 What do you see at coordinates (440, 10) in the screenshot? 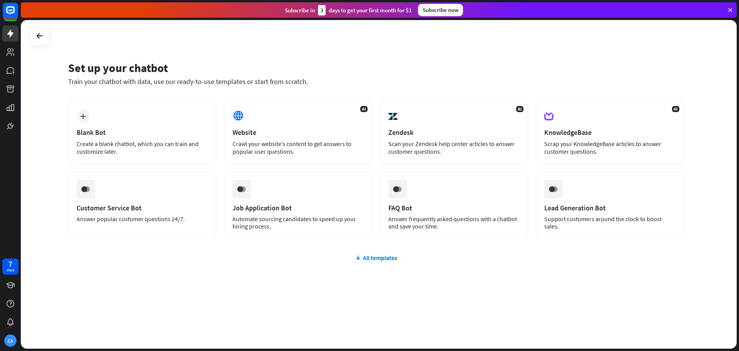
I see `div: Subscribe now` at bounding box center [440, 10].